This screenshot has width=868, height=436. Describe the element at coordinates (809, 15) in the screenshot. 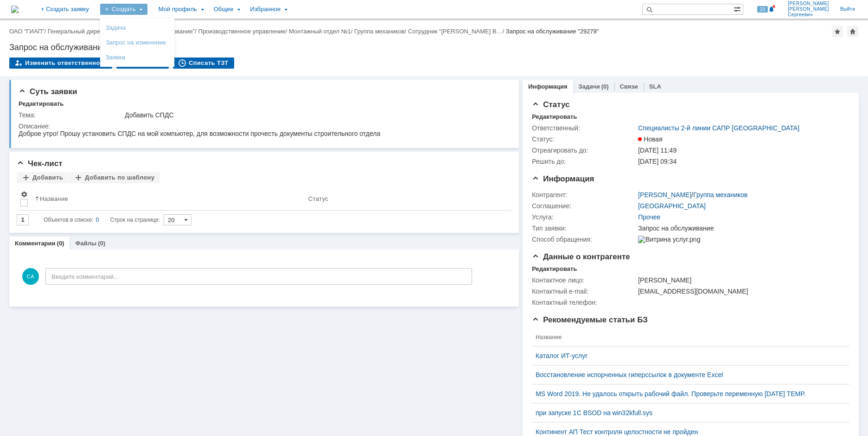

I see `span: Сергеевич` at that location.